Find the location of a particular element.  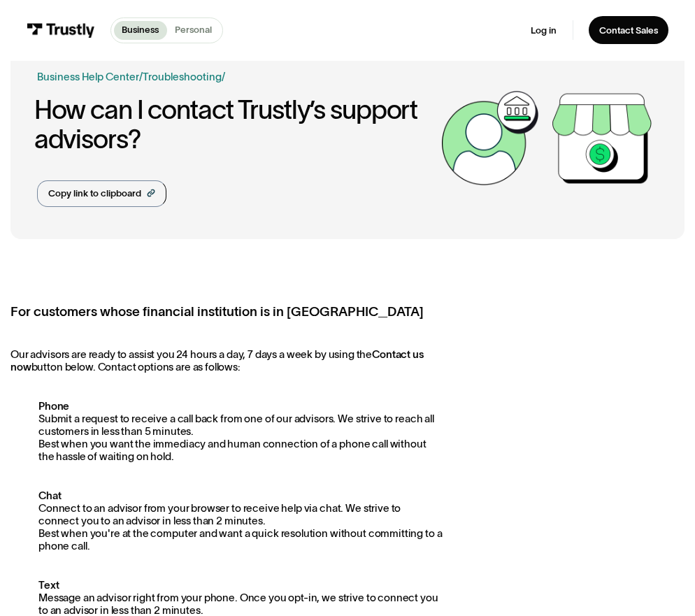

p: Submit a request to receive a call back from one of our advisors. We strive to reach all customer... is located at coordinates (226, 431).